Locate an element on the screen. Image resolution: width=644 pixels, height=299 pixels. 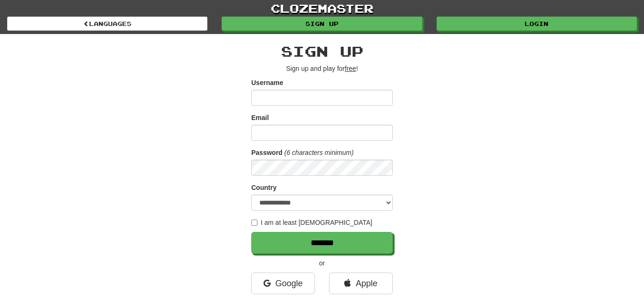
a: Languages is located at coordinates (107, 24).